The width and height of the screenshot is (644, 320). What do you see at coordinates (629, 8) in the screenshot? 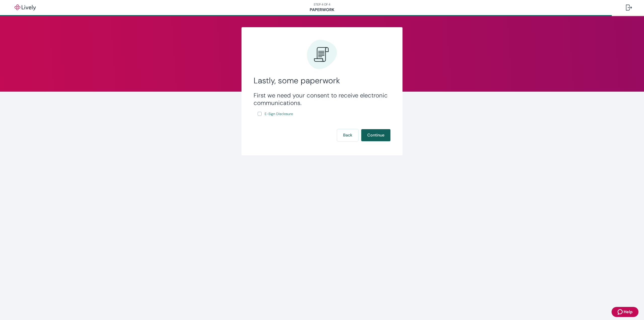
I see `button: Log out` at bounding box center [629, 8].